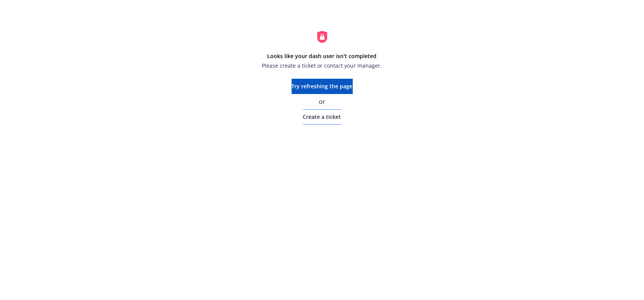  Describe the element at coordinates (322, 56) in the screenshot. I see `strong: Looks like your dash user isn't completed` at that location.